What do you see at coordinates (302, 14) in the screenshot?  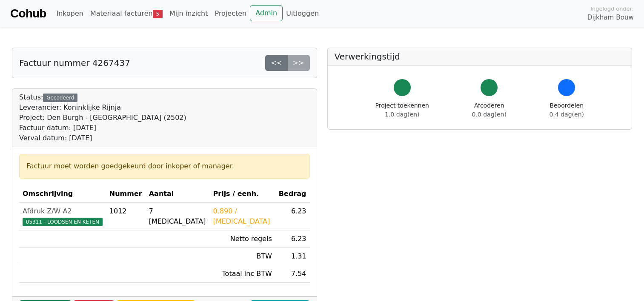 I see `a: Uitloggen` at bounding box center [302, 14].